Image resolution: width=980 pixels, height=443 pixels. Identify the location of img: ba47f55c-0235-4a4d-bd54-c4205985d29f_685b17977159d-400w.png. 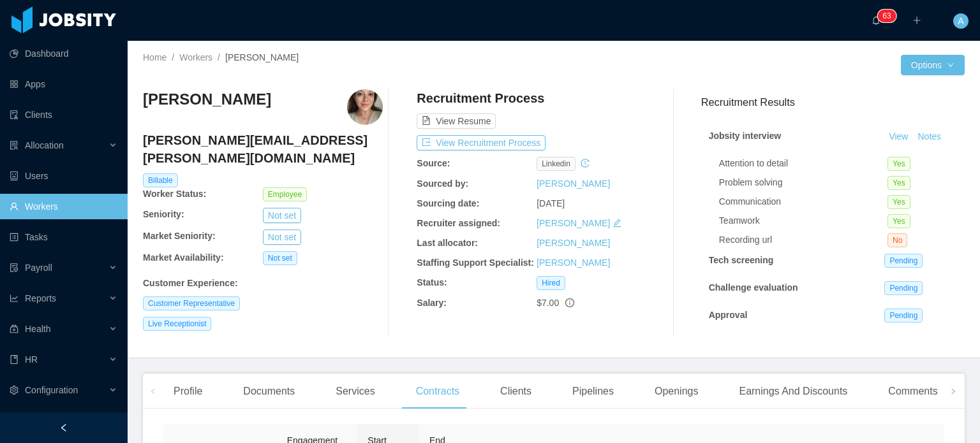
(365, 107).